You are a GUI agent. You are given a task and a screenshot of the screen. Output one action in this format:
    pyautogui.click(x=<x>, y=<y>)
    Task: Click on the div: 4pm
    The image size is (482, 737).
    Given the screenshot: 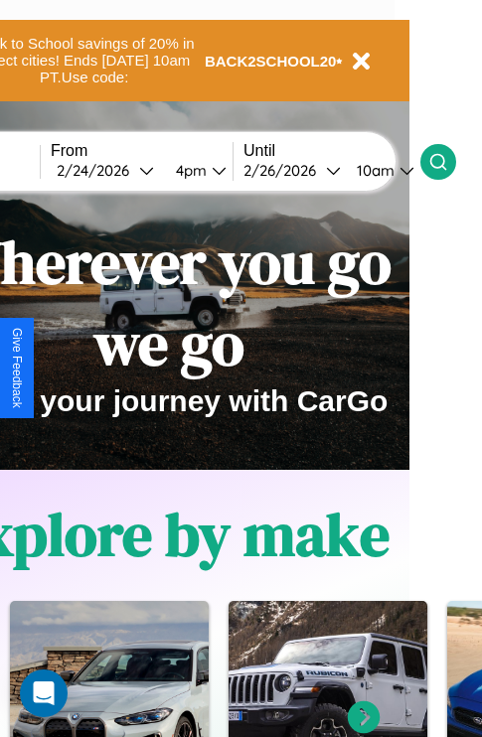 What is the action you would take?
    pyautogui.click(x=189, y=170)
    